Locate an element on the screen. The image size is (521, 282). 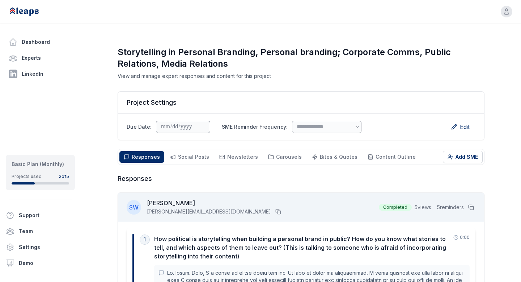
button: Bites & Quotes is located at coordinates (335, 157).